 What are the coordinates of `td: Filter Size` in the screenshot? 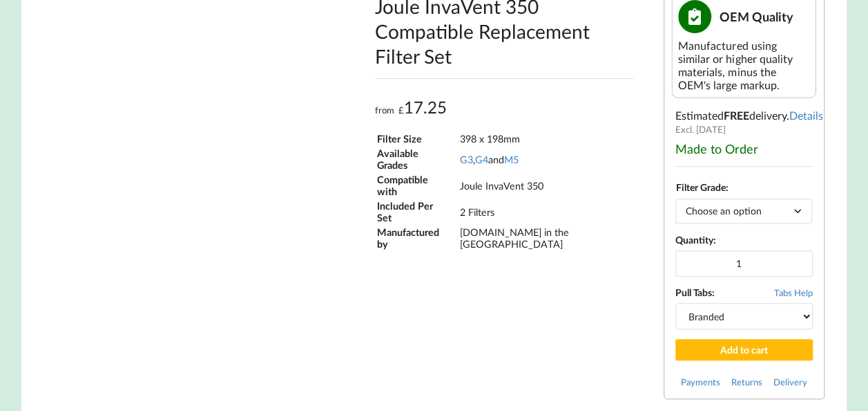 It's located at (417, 139).